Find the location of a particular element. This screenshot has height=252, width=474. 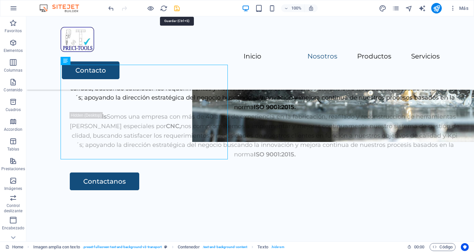

p: Accordion is located at coordinates (13, 130).